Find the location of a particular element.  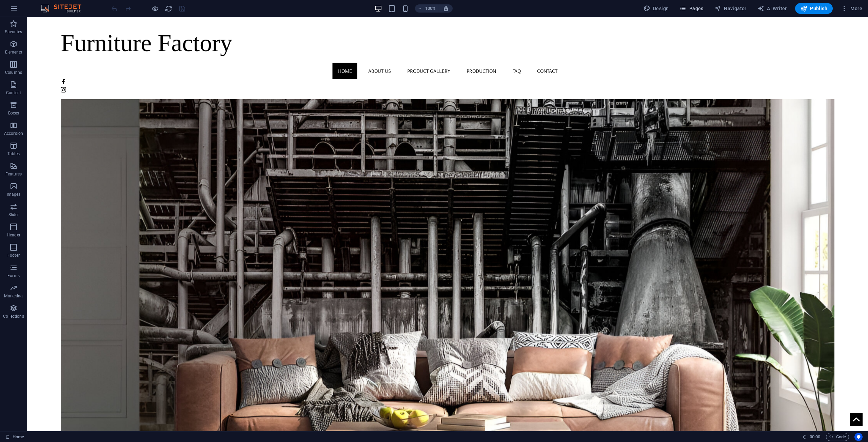

p: Columns is located at coordinates (14, 72).